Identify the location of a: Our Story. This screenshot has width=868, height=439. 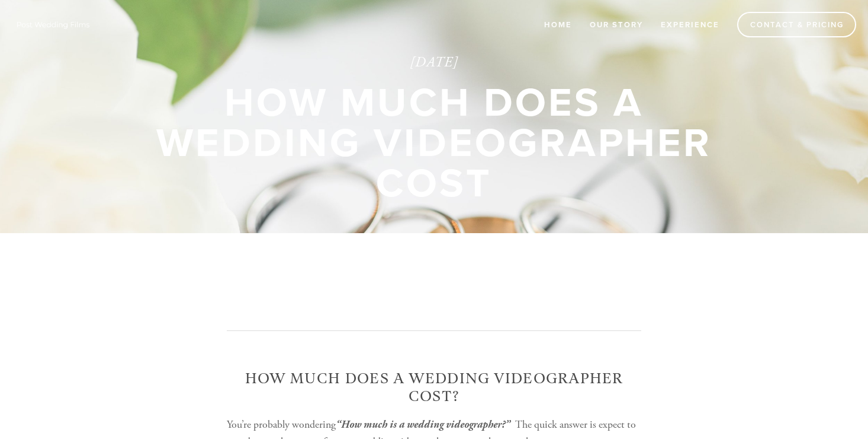
(617, 24).